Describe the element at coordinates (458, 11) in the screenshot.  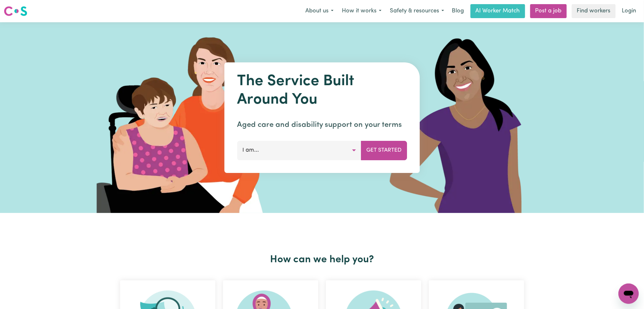
I see `a: Blog` at that location.